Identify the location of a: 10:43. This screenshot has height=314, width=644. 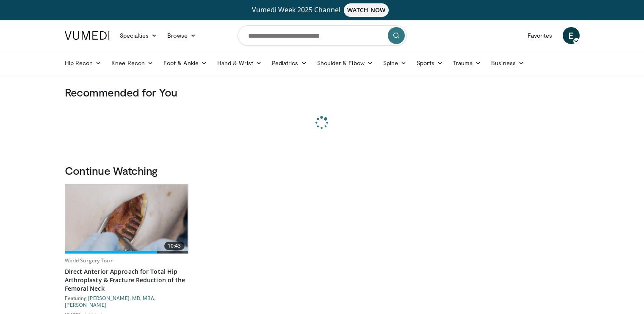
(127, 218).